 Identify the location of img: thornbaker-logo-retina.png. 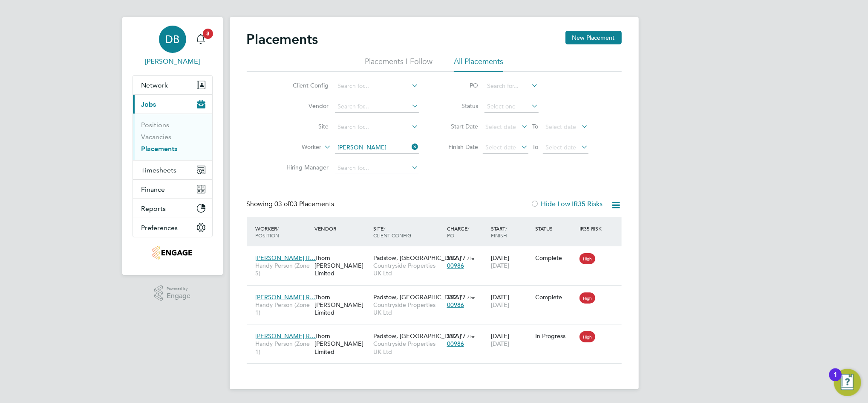
(172, 252).